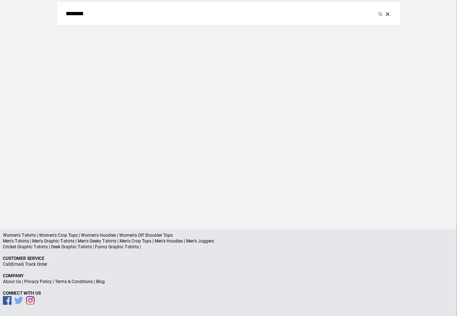 Image resolution: width=457 pixels, height=316 pixels. Describe the element at coordinates (36, 264) in the screenshot. I see `a: Track Order` at that location.